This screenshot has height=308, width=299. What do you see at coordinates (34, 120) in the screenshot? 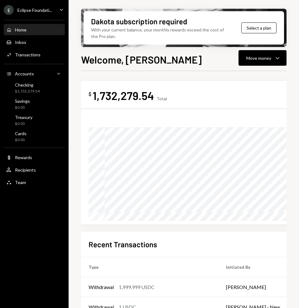
I see `a: Treasury$0.00` at bounding box center [34, 120].